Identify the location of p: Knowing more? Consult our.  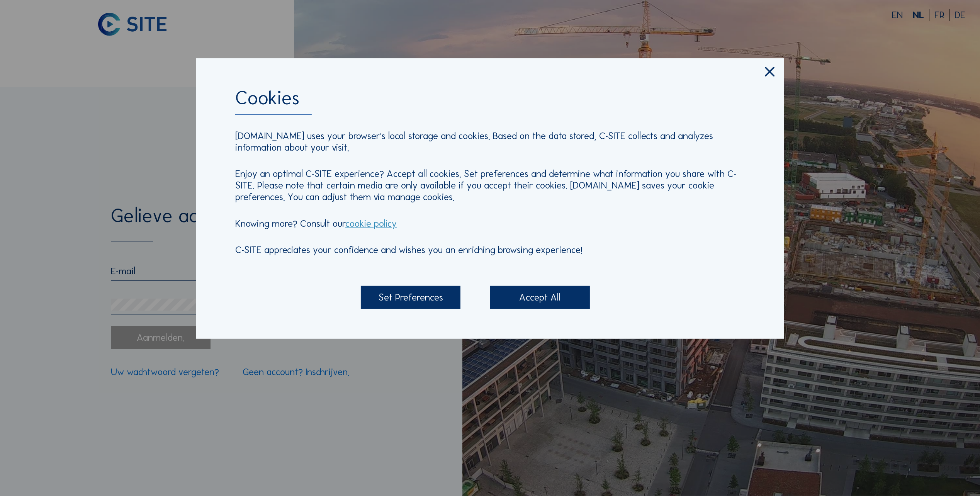
(490, 224).